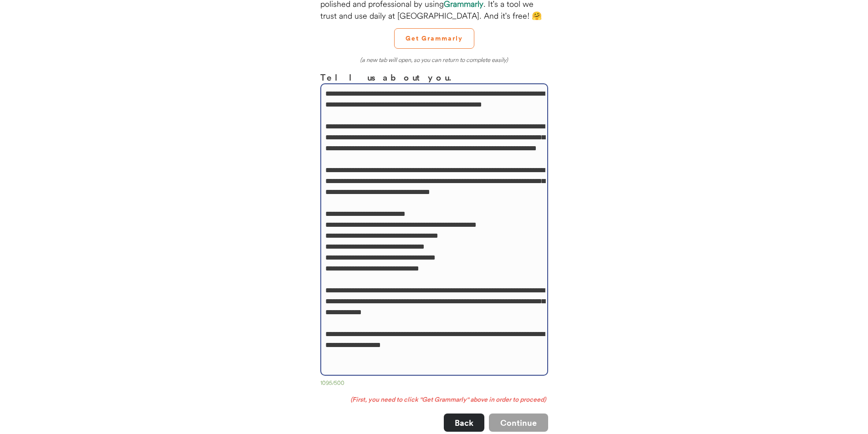 The width and height of the screenshot is (868, 434). What do you see at coordinates (464, 422) in the screenshot?
I see `button: Back` at bounding box center [464, 422].